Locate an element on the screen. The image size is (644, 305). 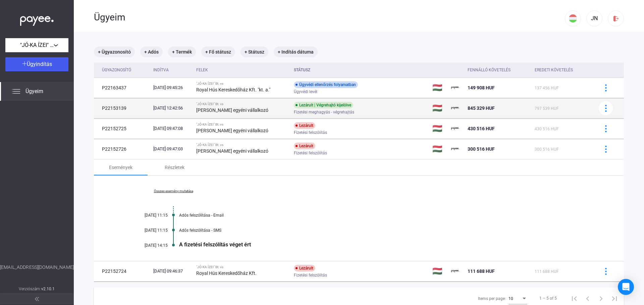
td: P22163437 is located at coordinates (122, 88).